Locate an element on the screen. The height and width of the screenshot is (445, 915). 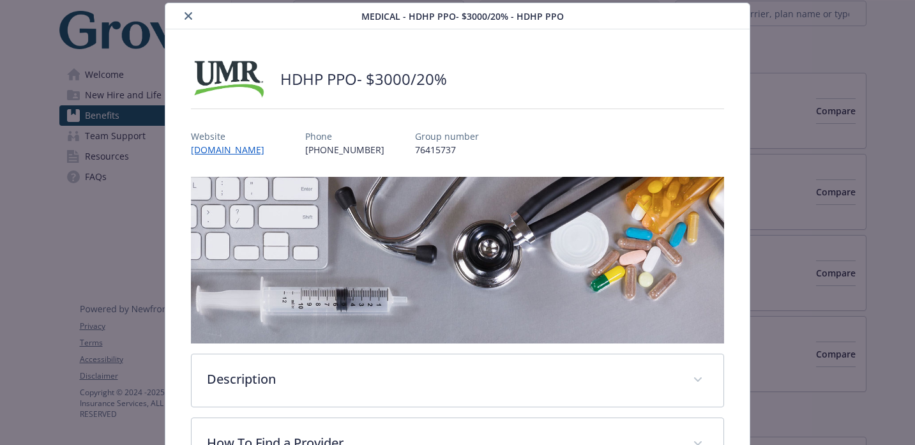
p: Description is located at coordinates (442, 379).